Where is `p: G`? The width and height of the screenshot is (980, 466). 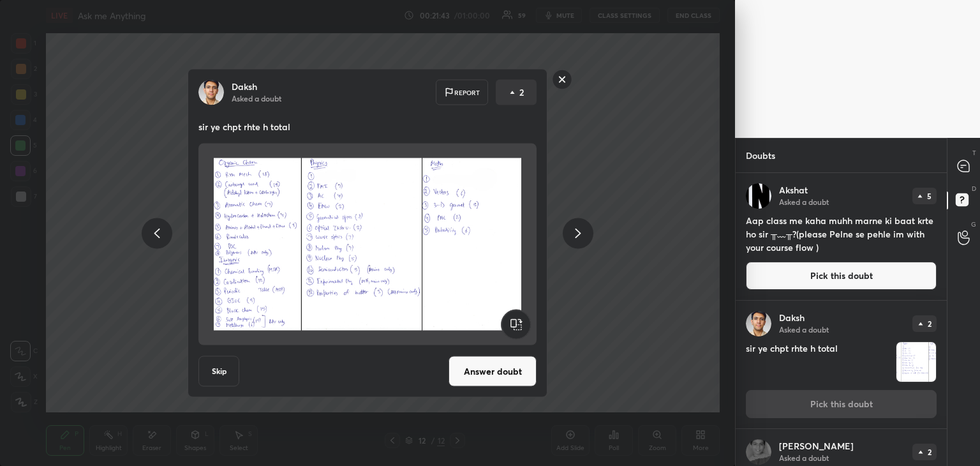 p: G is located at coordinates (974, 224).